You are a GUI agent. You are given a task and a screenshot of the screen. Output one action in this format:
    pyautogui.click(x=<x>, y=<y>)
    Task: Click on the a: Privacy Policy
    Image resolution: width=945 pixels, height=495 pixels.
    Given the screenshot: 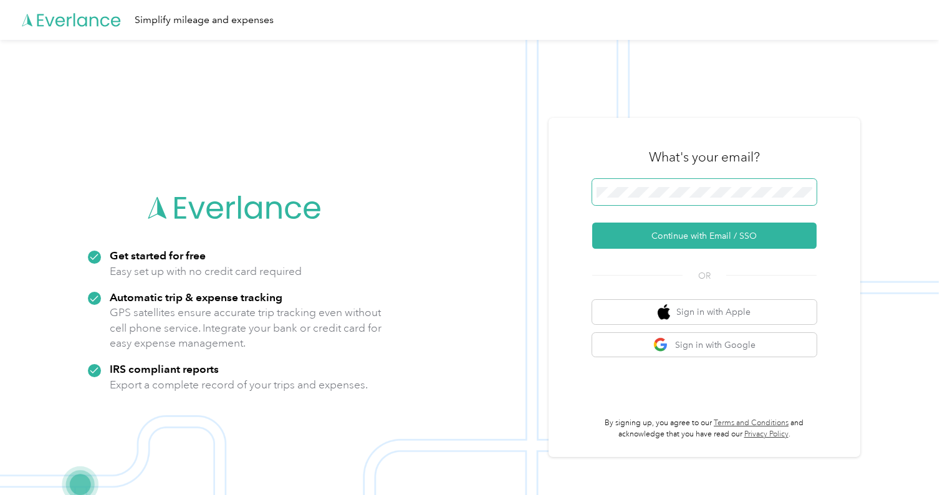 What is the action you would take?
    pyautogui.click(x=766, y=434)
    